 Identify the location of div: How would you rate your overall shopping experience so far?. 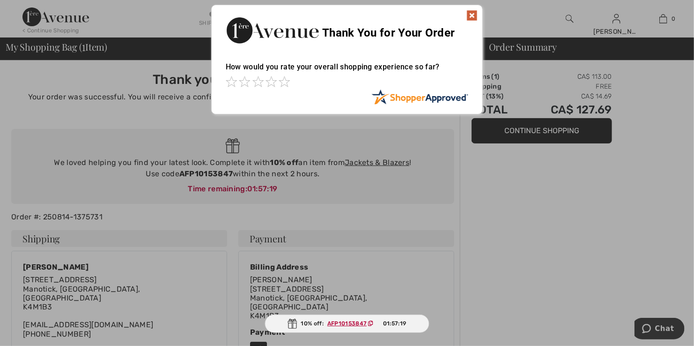
(347, 71).